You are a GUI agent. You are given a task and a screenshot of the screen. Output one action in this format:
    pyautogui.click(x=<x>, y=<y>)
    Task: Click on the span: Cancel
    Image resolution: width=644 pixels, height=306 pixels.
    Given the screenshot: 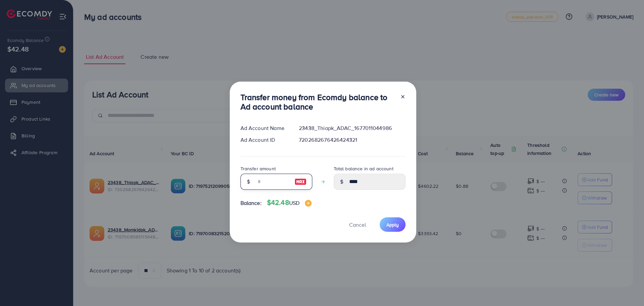 What is the action you would take?
    pyautogui.click(x=358, y=225)
    